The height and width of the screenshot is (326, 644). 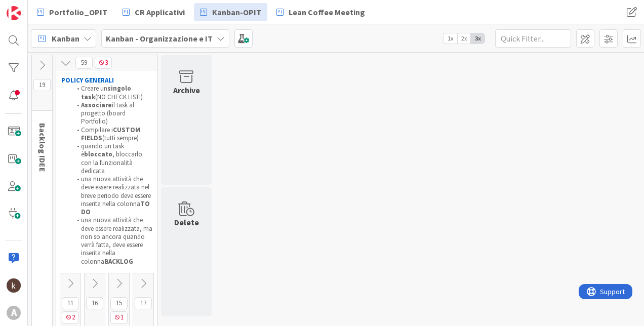 What do you see at coordinates (186, 90) in the screenshot?
I see `div: Archive` at bounding box center [186, 90].